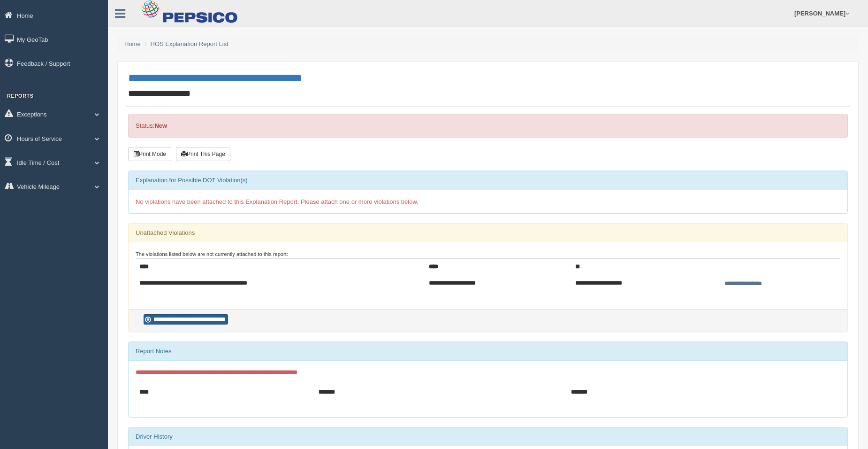 The image size is (868, 449). I want to click on a: Home, so click(132, 43).